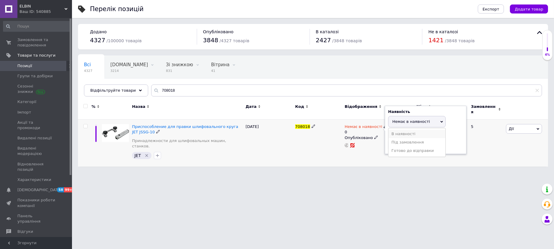 This screenshot has height=249, width=554. Describe the element at coordinates (113, 90) in the screenshot. I see `span: Відфільтруйте товари` at that location.